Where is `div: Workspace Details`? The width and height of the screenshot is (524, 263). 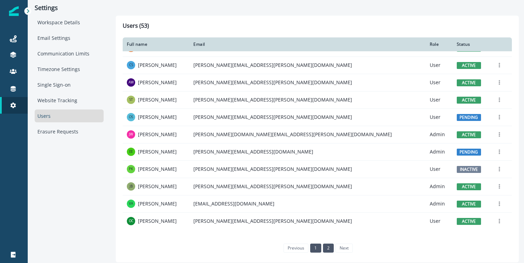
div: Workspace Details is located at coordinates (69, 22).